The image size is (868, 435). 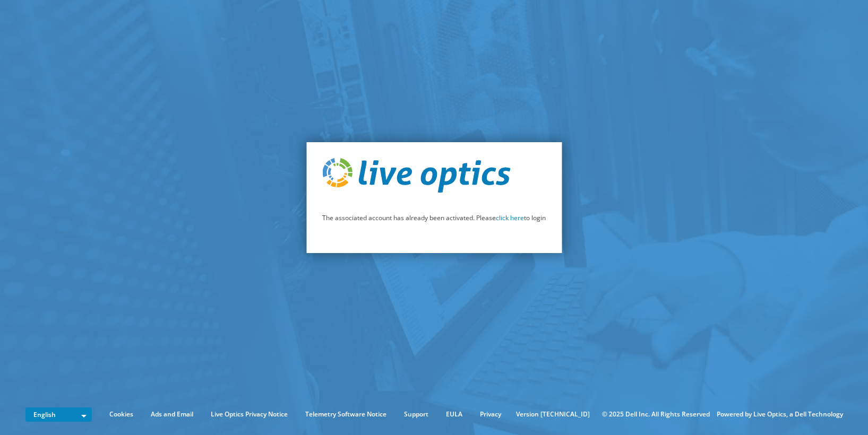 I want to click on a: Live Optics Privacy Notice, so click(x=249, y=415).